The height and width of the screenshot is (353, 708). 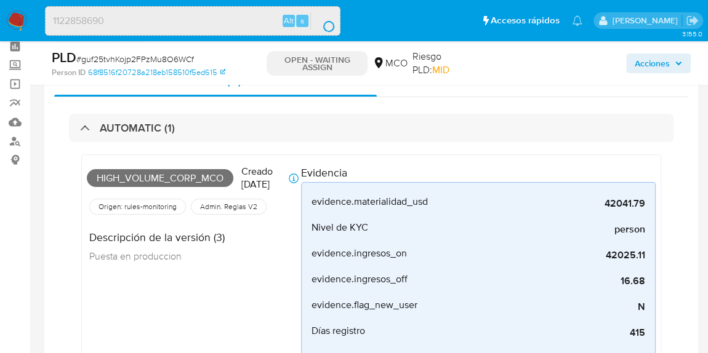 What do you see at coordinates (340, 228) in the screenshot?
I see `span: Nivel de KYC` at bounding box center [340, 228].